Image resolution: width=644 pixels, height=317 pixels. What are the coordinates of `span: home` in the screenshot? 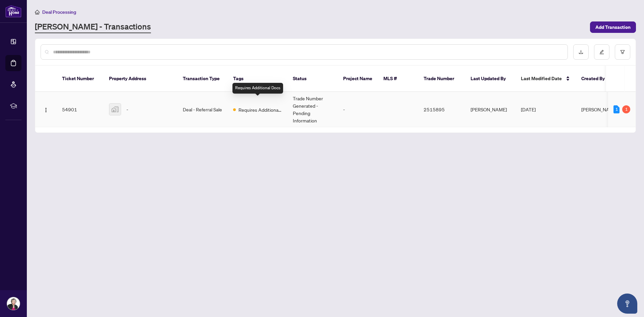 It's located at (37, 12).